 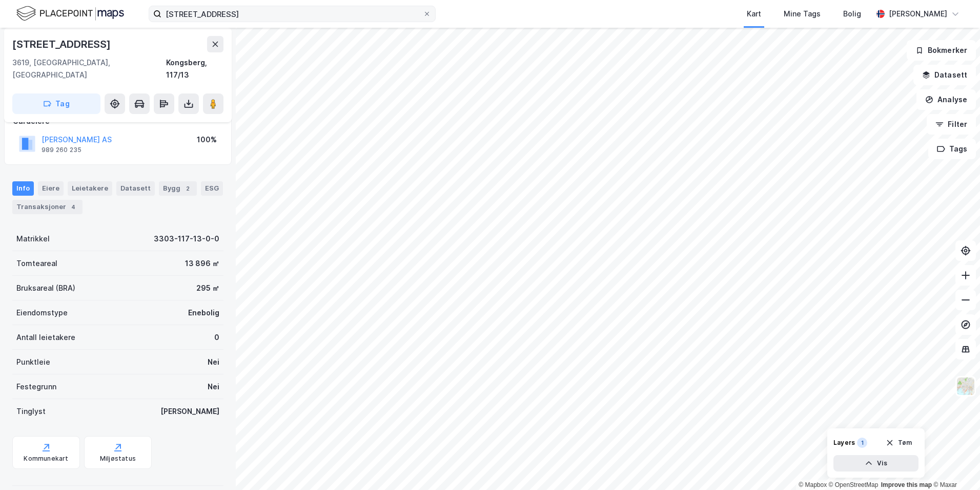 I want to click on button: Tag, so click(x=56, y=104).